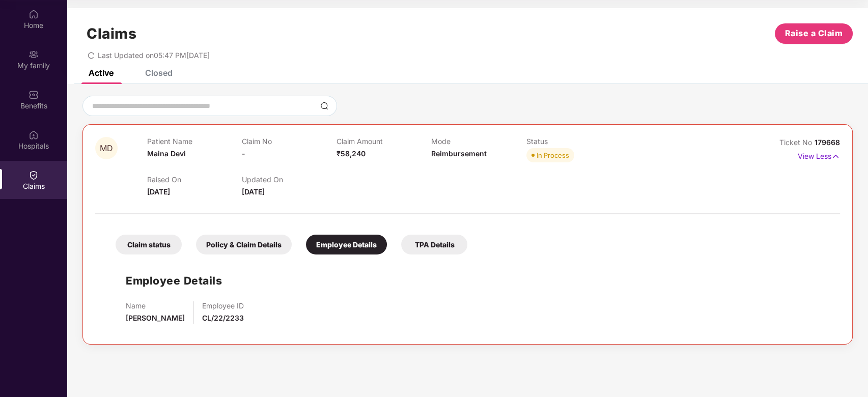  Describe the element at coordinates (111, 34) in the screenshot. I see `h1: Claims` at that location.